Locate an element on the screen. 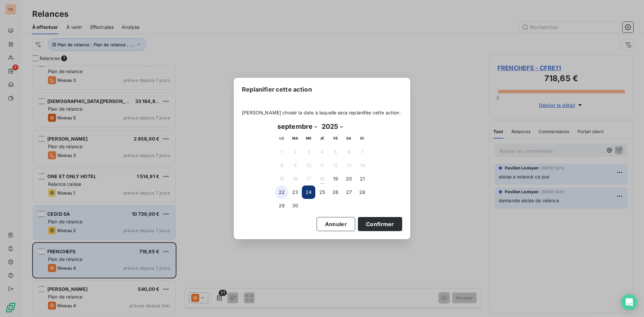 The width and height of the screenshot is (644, 317). button: 1 is located at coordinates (282, 152).